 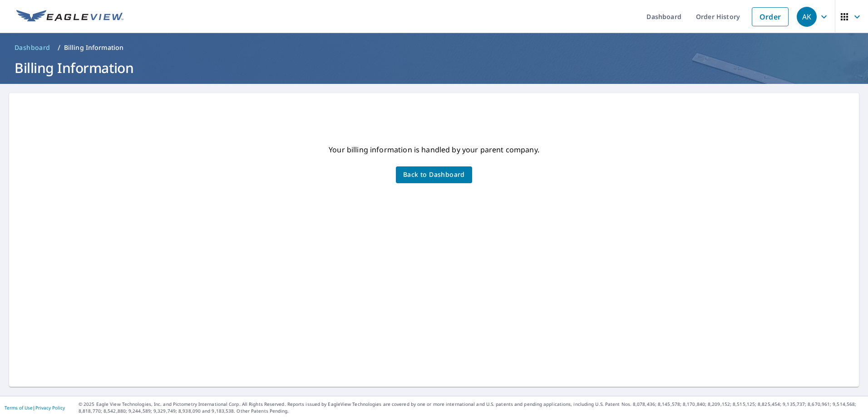 I want to click on a: Order, so click(x=770, y=17).